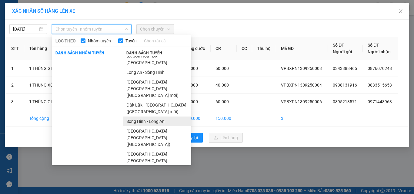  Describe the element at coordinates (380, 102) in the screenshot. I see `span: 0971448963` at that location.